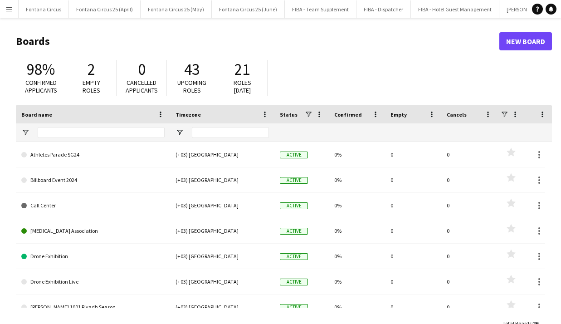 The image size is (561, 324). Describe the element at coordinates (91, 69) in the screenshot. I see `span: 2` at that location.